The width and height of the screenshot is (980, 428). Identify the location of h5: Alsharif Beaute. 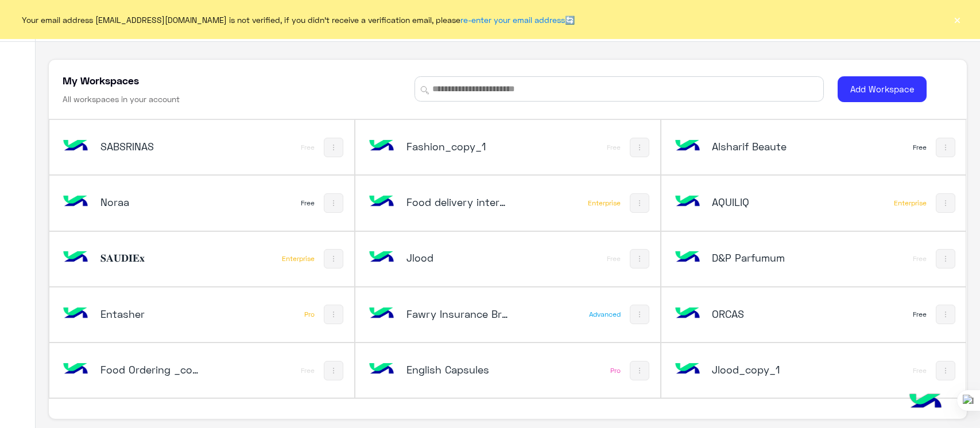
(763, 146).